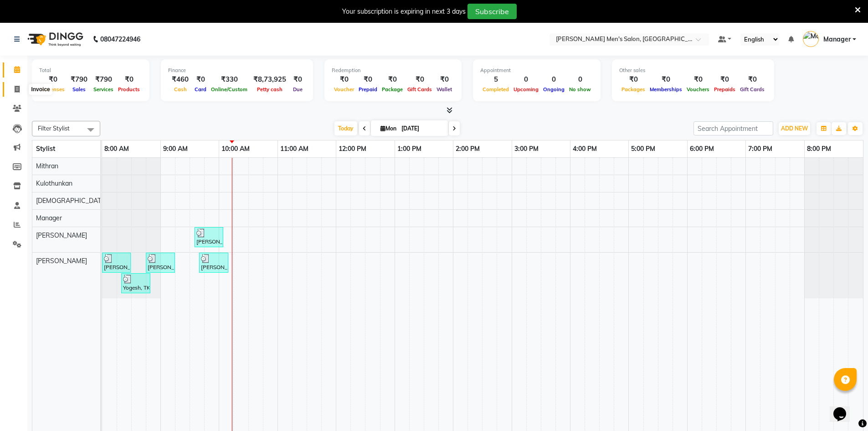 This screenshot has height=431, width=868. What do you see at coordinates (467, 149) in the screenshot?
I see `a: 2:00 PM` at bounding box center [467, 149].